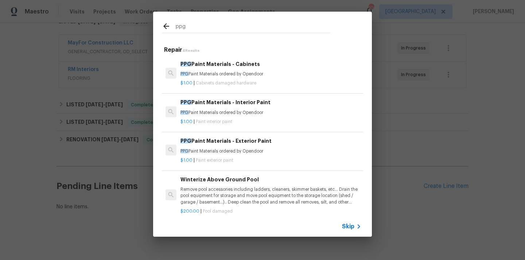 Image resolution: width=525 pixels, height=260 pixels. What do you see at coordinates (190, 211) in the screenshot?
I see `span: $200.00` at bounding box center [190, 211].